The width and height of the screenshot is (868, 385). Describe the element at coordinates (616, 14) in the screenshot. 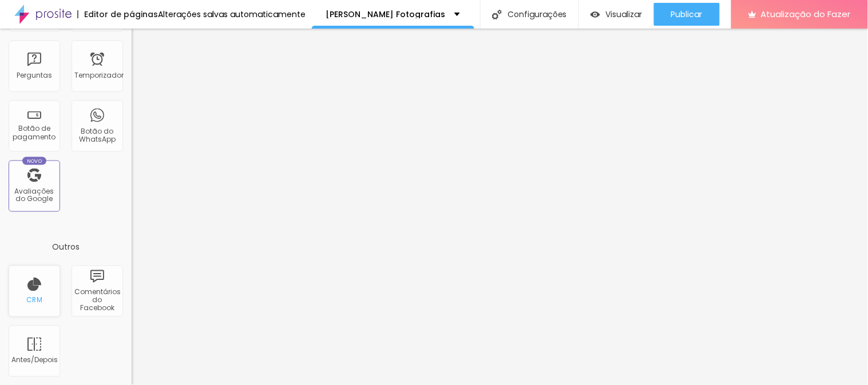

I see `button: Visualizar` at that location.